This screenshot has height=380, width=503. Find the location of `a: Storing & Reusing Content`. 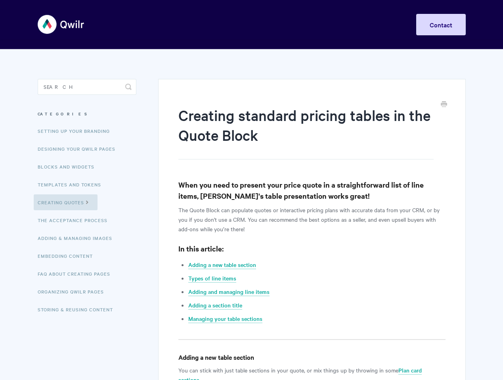

a: Storing & Reusing Content is located at coordinates (78, 309).